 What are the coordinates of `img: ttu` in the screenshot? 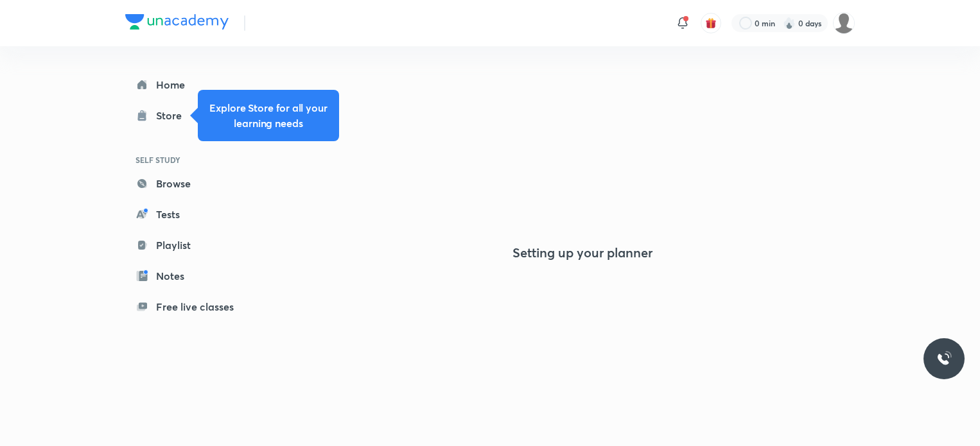 It's located at (945, 359).